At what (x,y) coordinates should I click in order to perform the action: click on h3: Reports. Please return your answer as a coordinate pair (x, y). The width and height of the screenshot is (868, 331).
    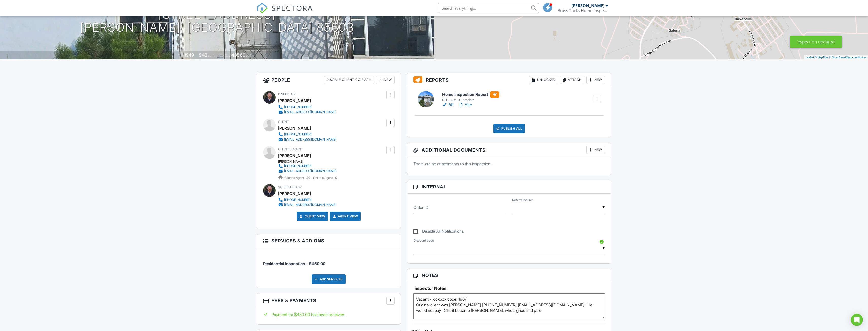
    Looking at the image, I should click on (509, 80).